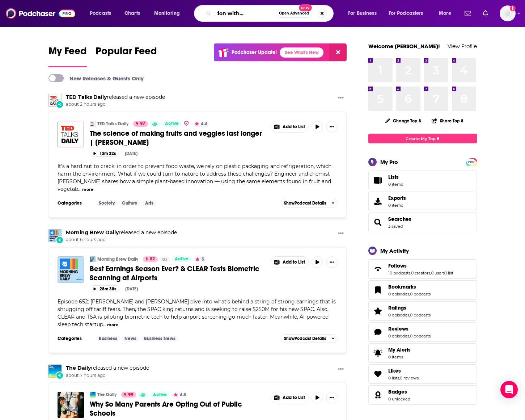 The width and height of the screenshot is (525, 420). I want to click on img: TED Talks Daily, so click(55, 100).